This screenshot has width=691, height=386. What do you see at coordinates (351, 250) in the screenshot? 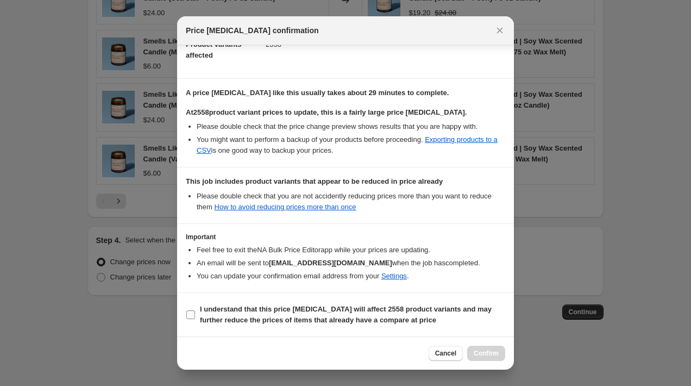
I see `li: Feel free to exit the NA Bulk Price Editor app while your prices are updating.` at bounding box center [351, 250].